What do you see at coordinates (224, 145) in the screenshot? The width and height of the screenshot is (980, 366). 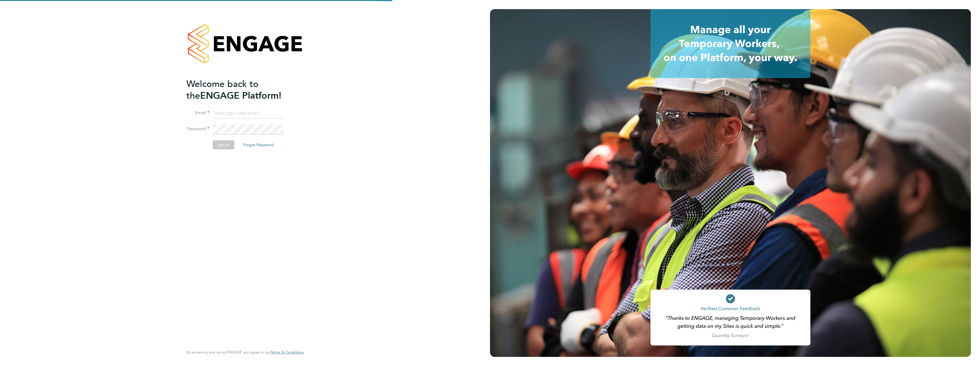 I see `button: Sign In` at bounding box center [224, 145].